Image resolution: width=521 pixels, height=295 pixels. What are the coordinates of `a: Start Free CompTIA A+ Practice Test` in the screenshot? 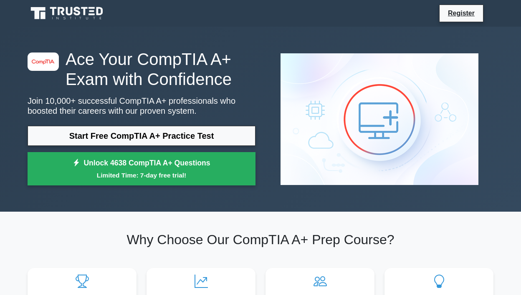 It's located at (141, 136).